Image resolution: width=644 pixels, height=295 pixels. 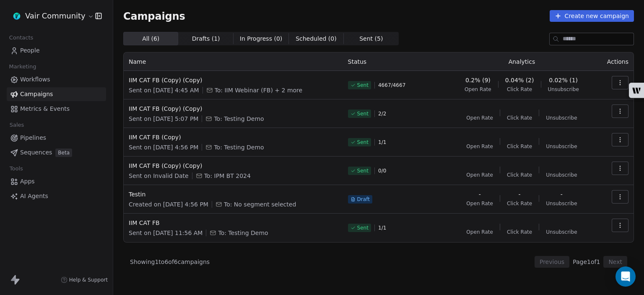 I want to click on div: Open Intercom Messenger, so click(x=626, y=277).